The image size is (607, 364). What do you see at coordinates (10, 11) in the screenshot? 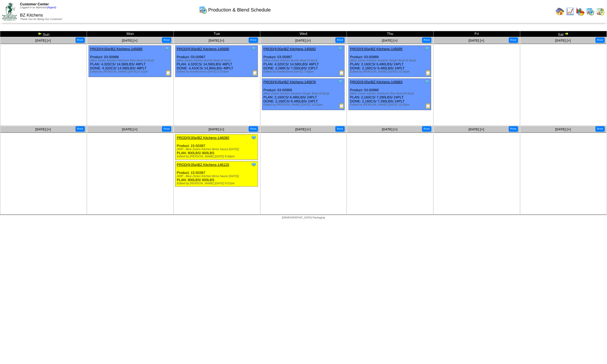
I see `img: ZoRoCo_Logo(Green%26Foil)%20jpg.webp` at bounding box center [10, 11].